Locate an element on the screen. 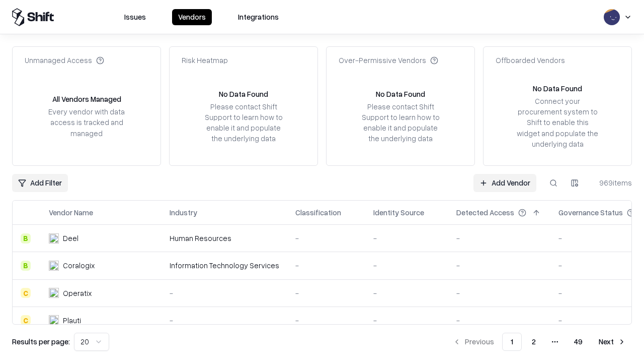 This screenshot has height=363, width=644. button: Vendors is located at coordinates (192, 17).